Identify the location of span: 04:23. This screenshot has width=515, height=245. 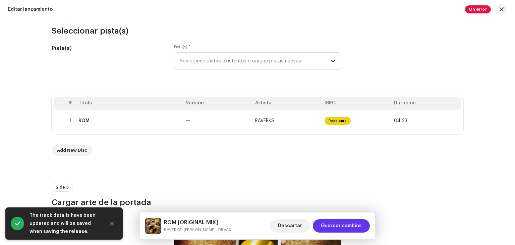
(400, 121).